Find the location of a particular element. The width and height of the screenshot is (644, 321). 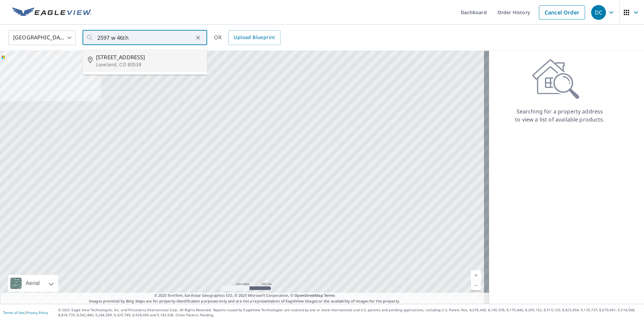

div: DC is located at coordinates (599, 13).